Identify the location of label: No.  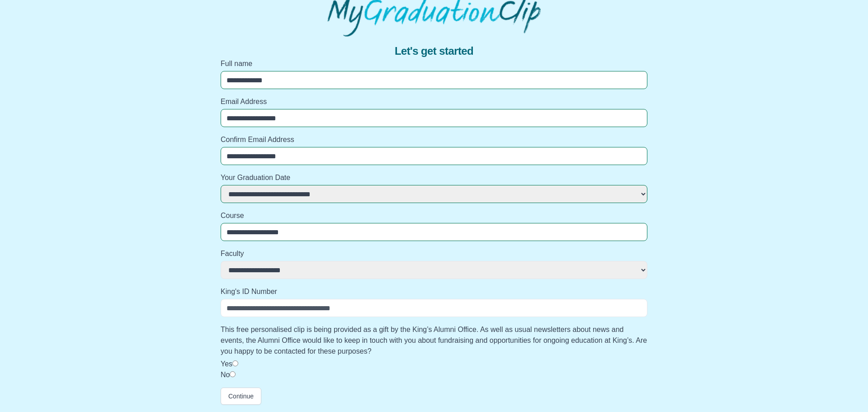
(225, 374).